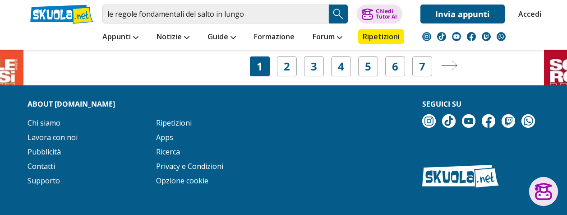  Describe the element at coordinates (182, 181) in the screenshot. I see `a: Opzione cookie` at that location.